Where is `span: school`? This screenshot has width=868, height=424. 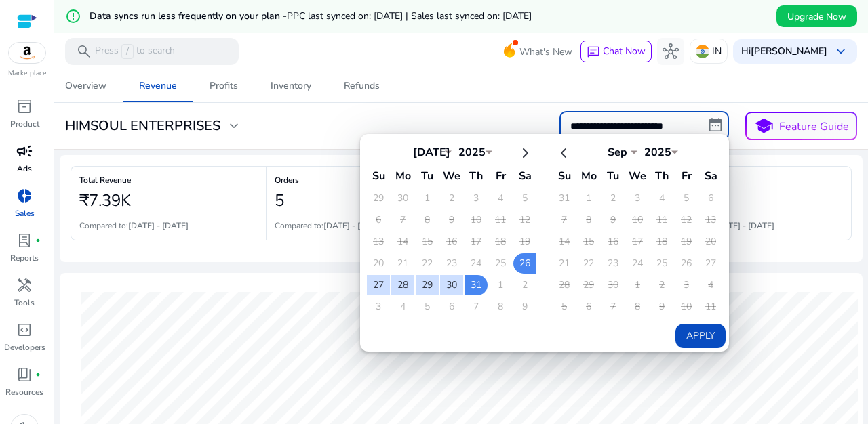
span: school is located at coordinates (764, 126).